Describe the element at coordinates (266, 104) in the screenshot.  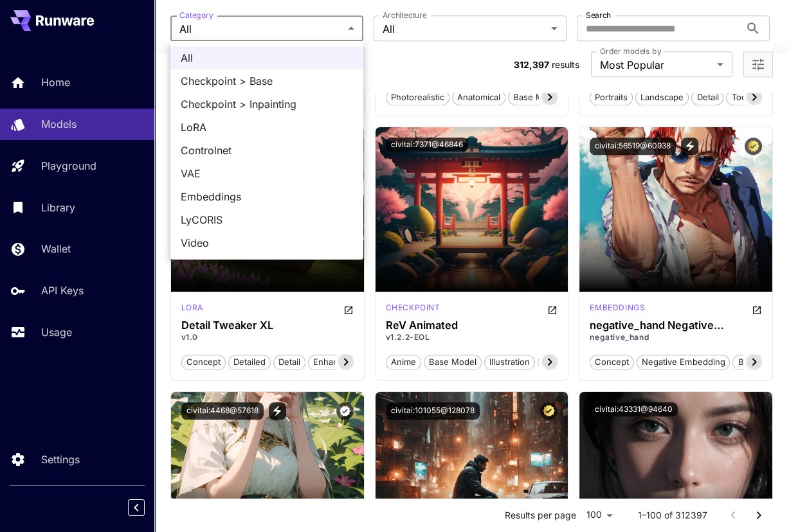
I see `span: Checkpoint > Inpainting` at that location.